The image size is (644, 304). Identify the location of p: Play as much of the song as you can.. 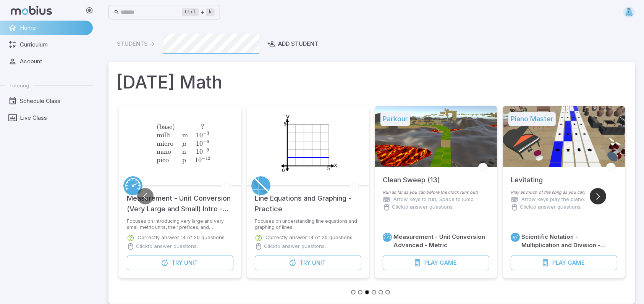
(563, 192).